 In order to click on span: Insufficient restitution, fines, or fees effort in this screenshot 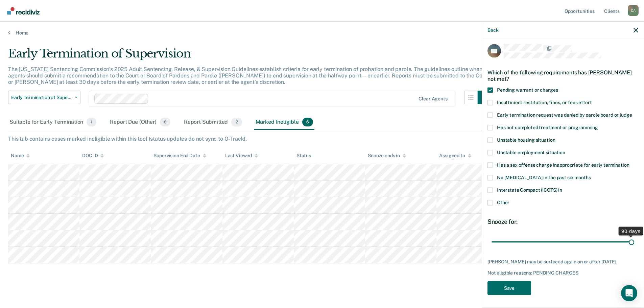, I will do `click(544, 102)`.